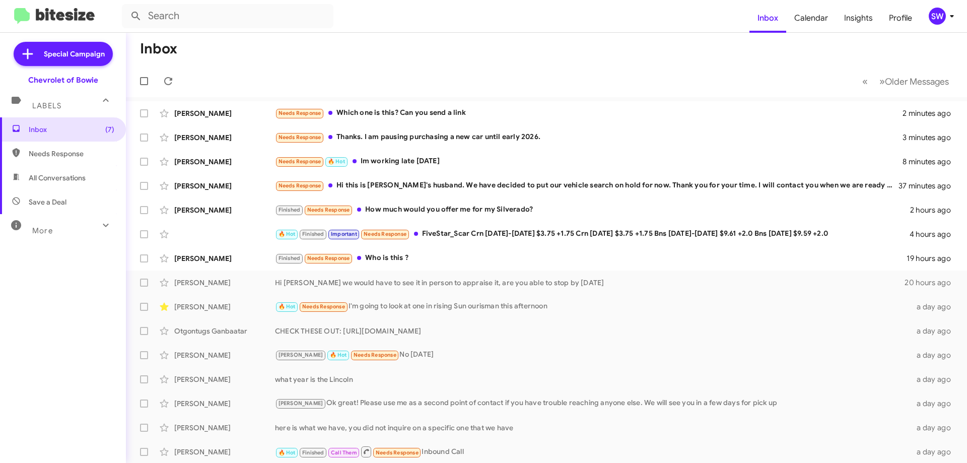 This screenshot has width=967, height=463. Describe the element at coordinates (931, 113) in the screenshot. I see `div: 2 minutes ago` at that location.